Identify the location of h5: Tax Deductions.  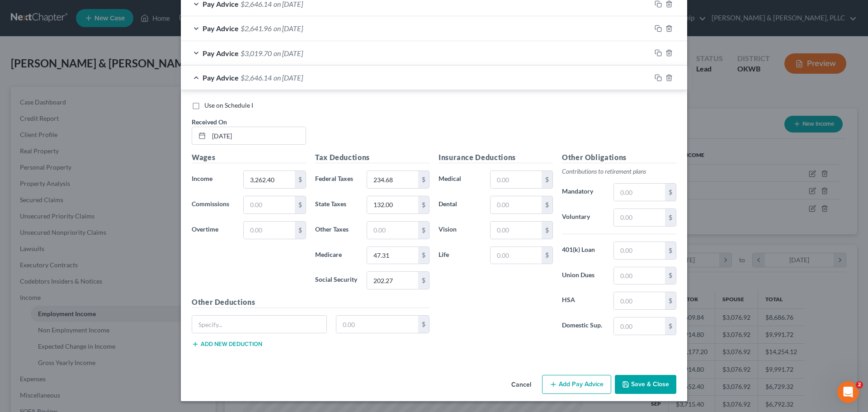
(372, 158).